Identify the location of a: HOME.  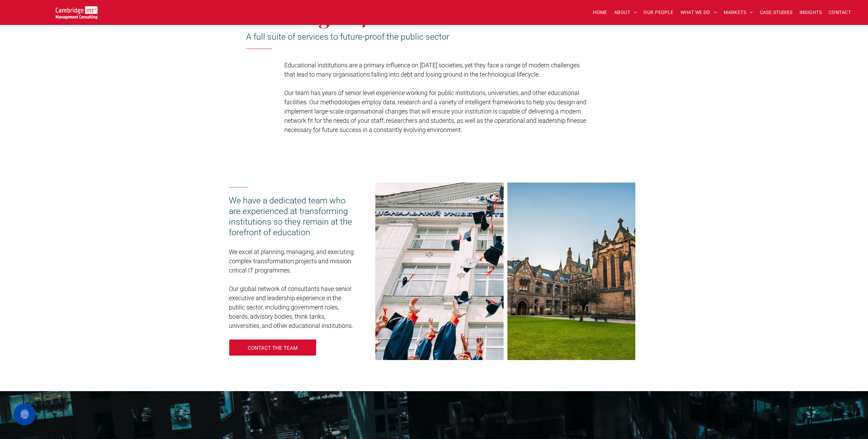
(600, 12).